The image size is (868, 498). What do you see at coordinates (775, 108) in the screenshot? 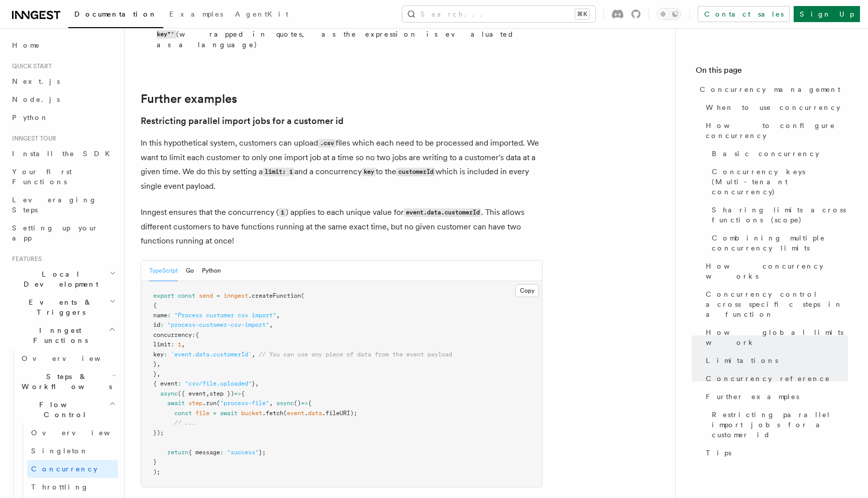
I see `a: When to use concurrency` at bounding box center [775, 108].